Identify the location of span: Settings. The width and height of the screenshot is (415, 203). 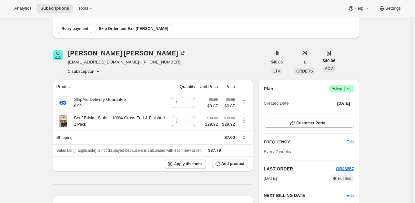
(393, 8).